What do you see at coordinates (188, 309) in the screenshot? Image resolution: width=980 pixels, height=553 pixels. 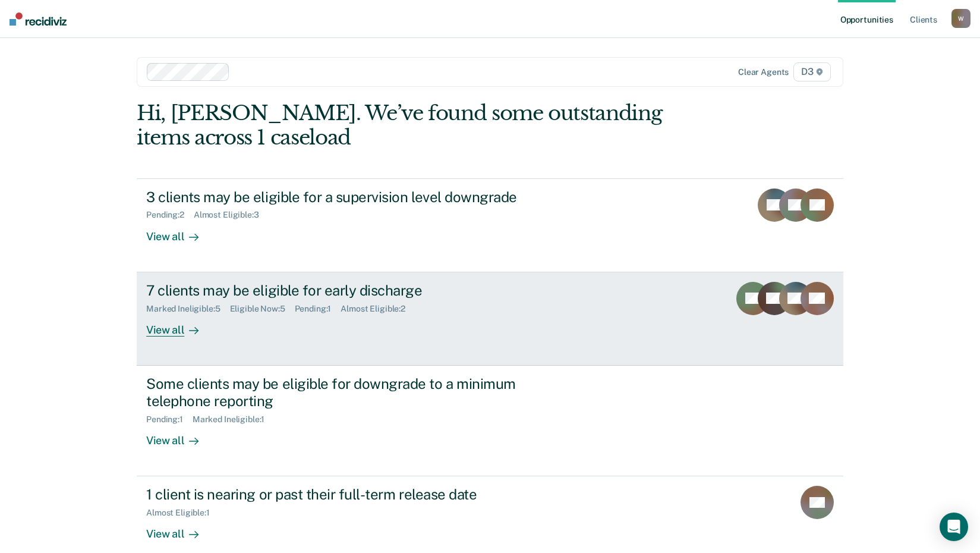 I see `div: Marked Ineligible : 5` at bounding box center [188, 309].